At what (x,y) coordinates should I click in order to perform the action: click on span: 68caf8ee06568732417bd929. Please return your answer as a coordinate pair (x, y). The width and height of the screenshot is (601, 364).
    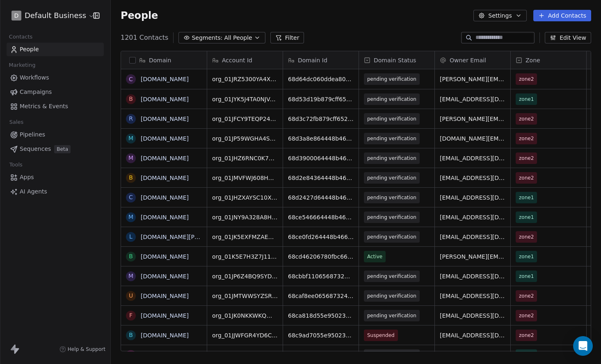
    Looking at the image, I should click on (321, 296).